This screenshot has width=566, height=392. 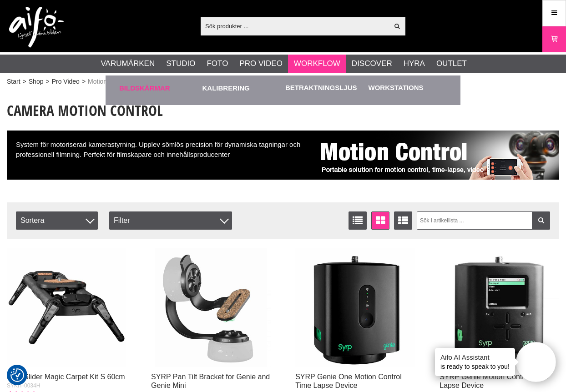 I want to click on img: SYRP Genie Motion Control Time Lapse Device, so click(x=499, y=307).